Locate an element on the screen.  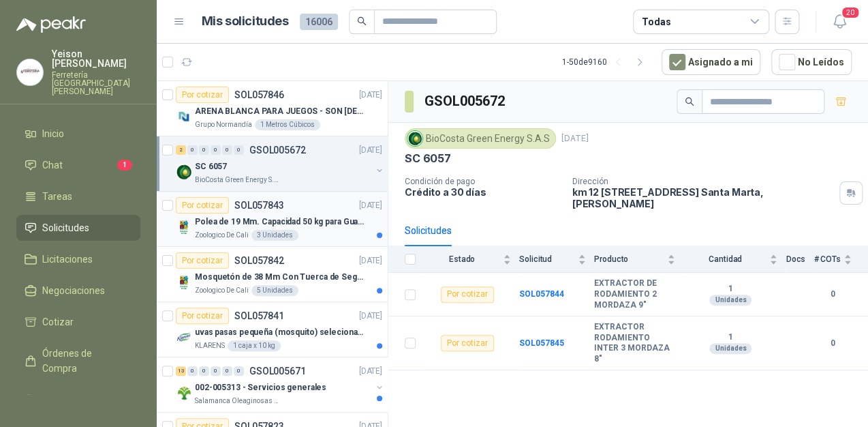
span: Remisiones is located at coordinates (67, 400).